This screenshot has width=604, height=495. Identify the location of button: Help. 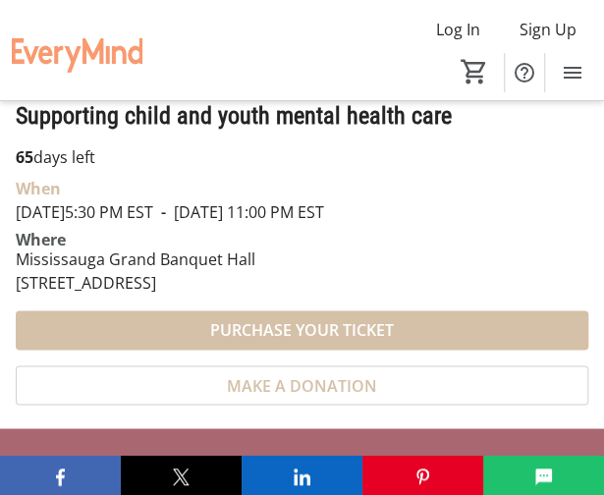
(525, 73).